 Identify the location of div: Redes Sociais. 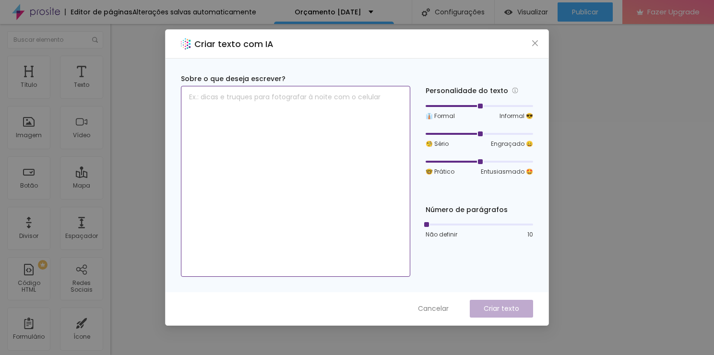
(81, 286).